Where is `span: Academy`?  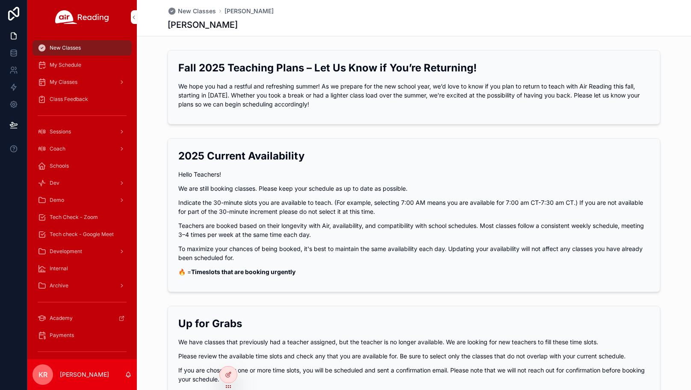 span: Academy is located at coordinates (61, 318).